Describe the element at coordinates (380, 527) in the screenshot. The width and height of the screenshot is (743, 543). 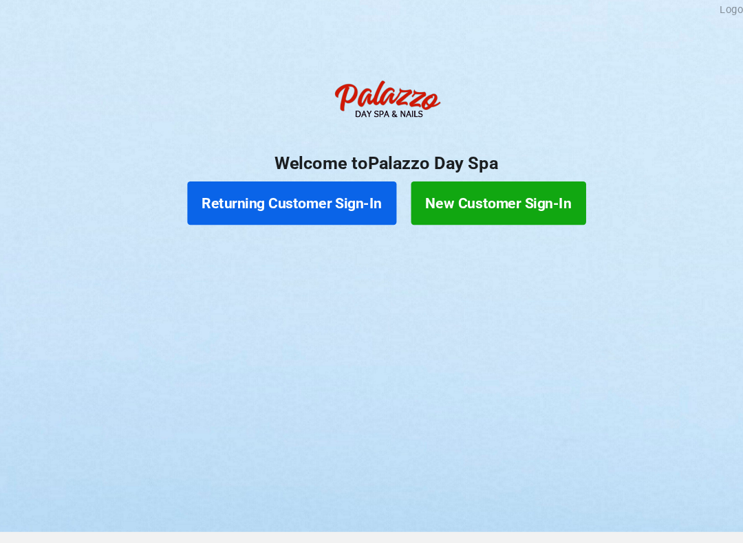
I see `b: uick tart ystem v 5.0.8` at that location.